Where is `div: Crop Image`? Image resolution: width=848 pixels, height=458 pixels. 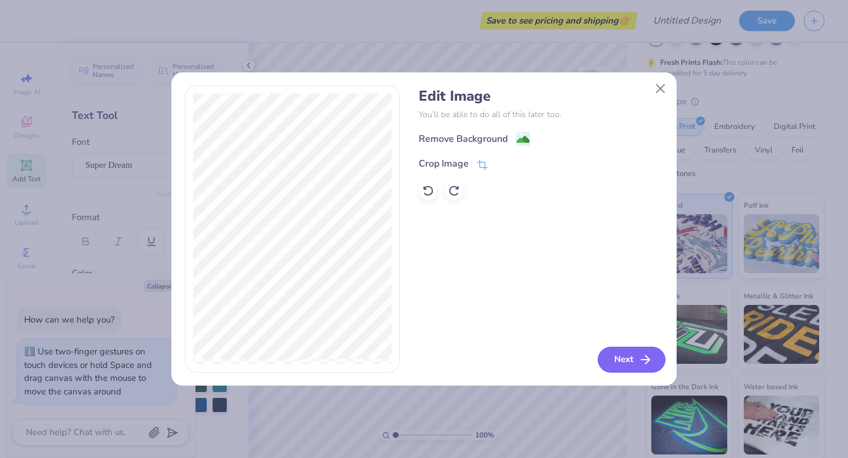
div: Crop Image is located at coordinates (443, 164).